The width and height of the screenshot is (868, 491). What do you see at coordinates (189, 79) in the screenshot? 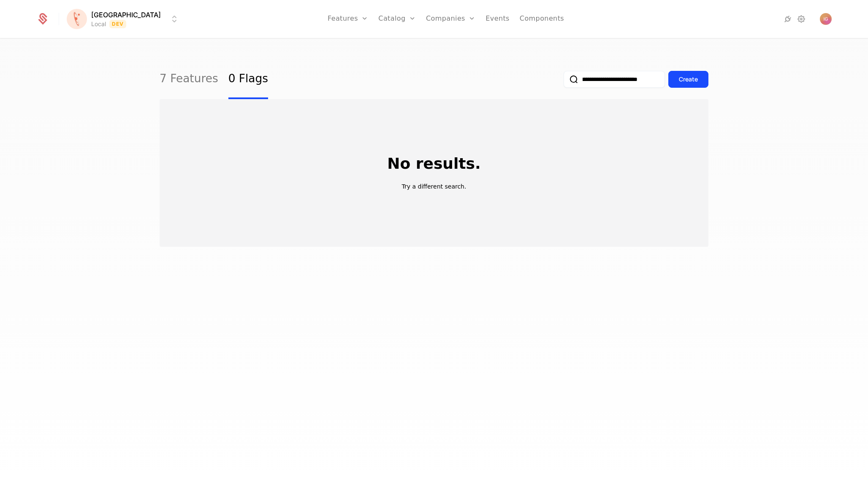
I see `a: 7 Features` at bounding box center [189, 79].